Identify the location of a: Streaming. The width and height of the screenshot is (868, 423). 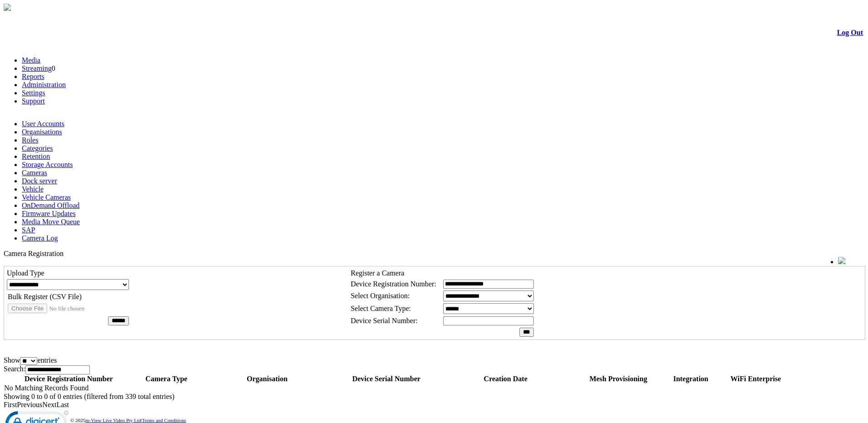
(37, 68).